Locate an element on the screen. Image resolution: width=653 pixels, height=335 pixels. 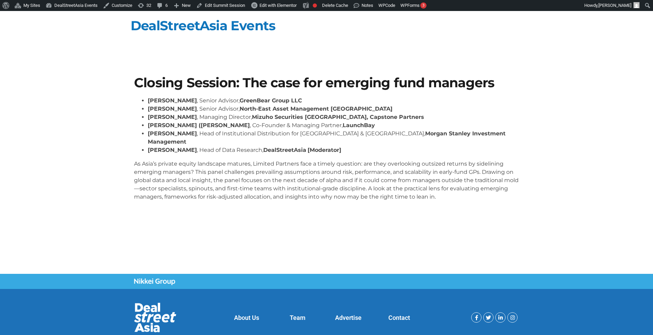
strong: GreenBear Group LLC is located at coordinates (271, 100).